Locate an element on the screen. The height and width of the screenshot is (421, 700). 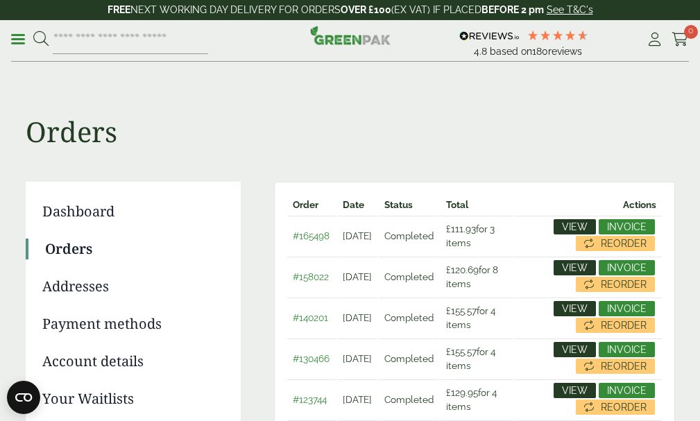
td: for 8 items is located at coordinates (476, 276).